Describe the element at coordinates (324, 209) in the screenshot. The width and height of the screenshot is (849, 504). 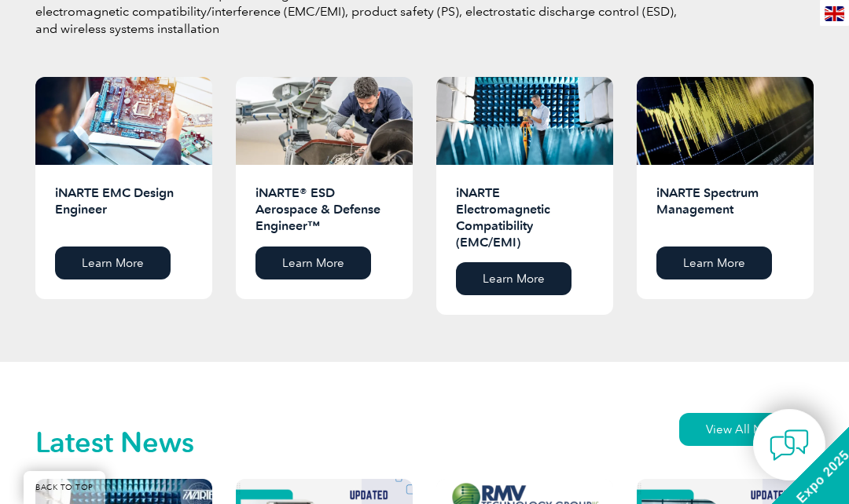
I see `h2: iNARTE® ESD Aerospace & Defense Engineer™` at that location.